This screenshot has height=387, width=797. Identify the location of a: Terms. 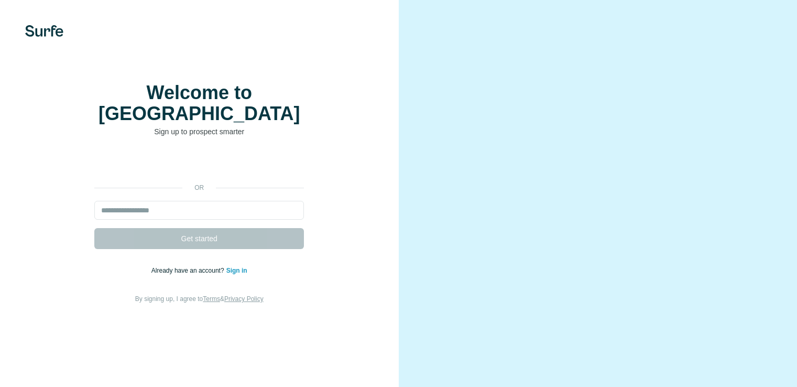
(211, 299).